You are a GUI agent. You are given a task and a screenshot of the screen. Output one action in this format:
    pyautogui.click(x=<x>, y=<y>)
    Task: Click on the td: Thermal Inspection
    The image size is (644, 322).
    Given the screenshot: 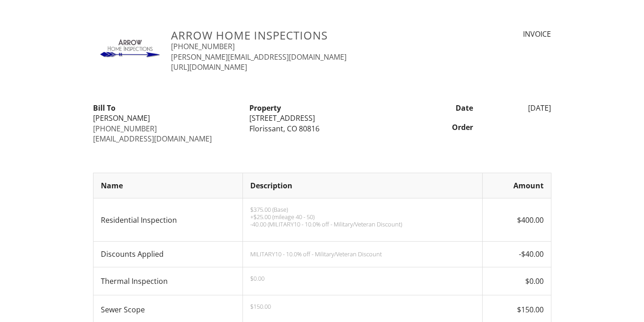 What is the action you would take?
    pyautogui.click(x=168, y=281)
    